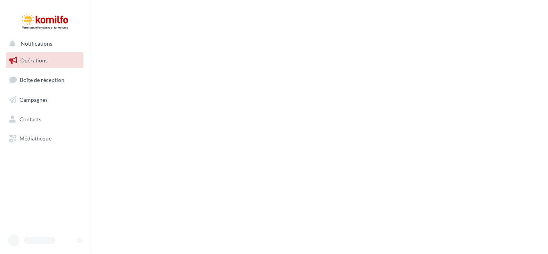  I want to click on a: Campagnes, so click(45, 100).